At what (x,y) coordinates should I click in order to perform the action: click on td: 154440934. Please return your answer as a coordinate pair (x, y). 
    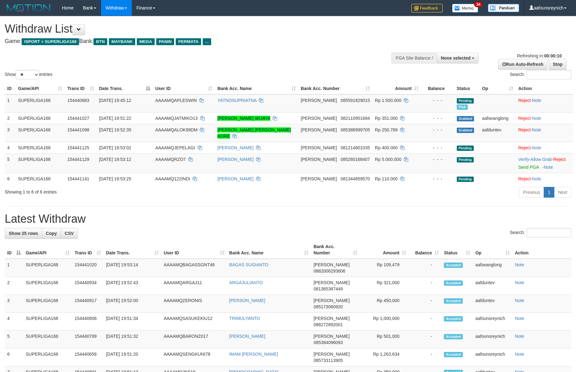
    Looking at the image, I should click on (88, 286).